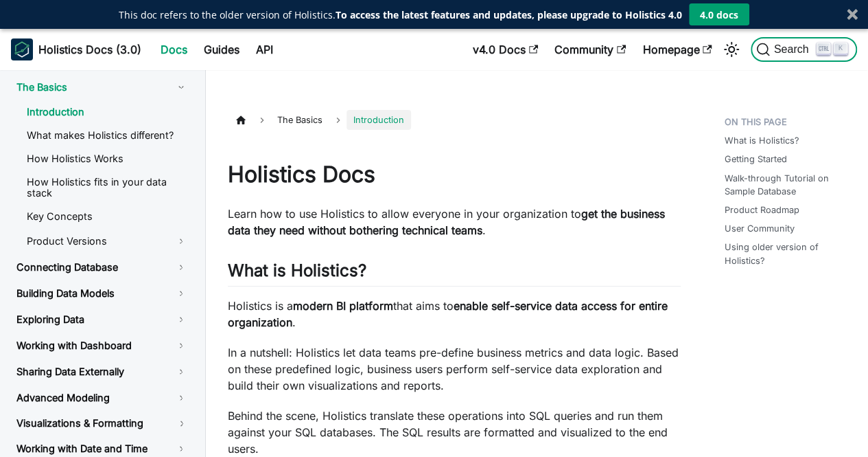 This screenshot has width=868, height=457. What do you see at coordinates (760, 228) in the screenshot?
I see `a: User Community` at bounding box center [760, 228].